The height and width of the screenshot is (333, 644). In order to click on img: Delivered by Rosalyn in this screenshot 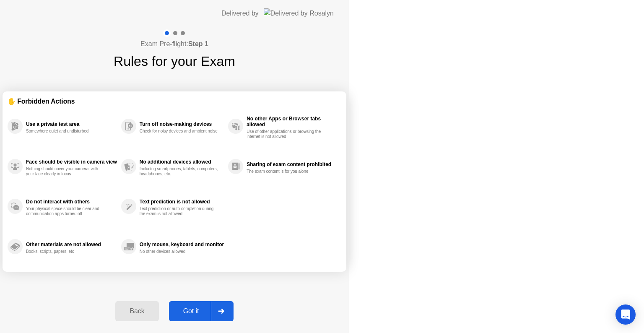, I will do `click(299, 13)`.